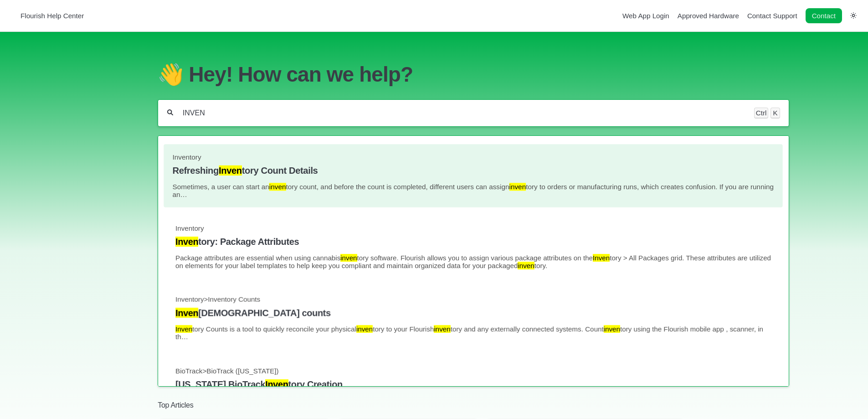 The height and width of the screenshot is (419, 868). Describe the element at coordinates (189, 371) in the screenshot. I see `span: BioTrack` at that location.